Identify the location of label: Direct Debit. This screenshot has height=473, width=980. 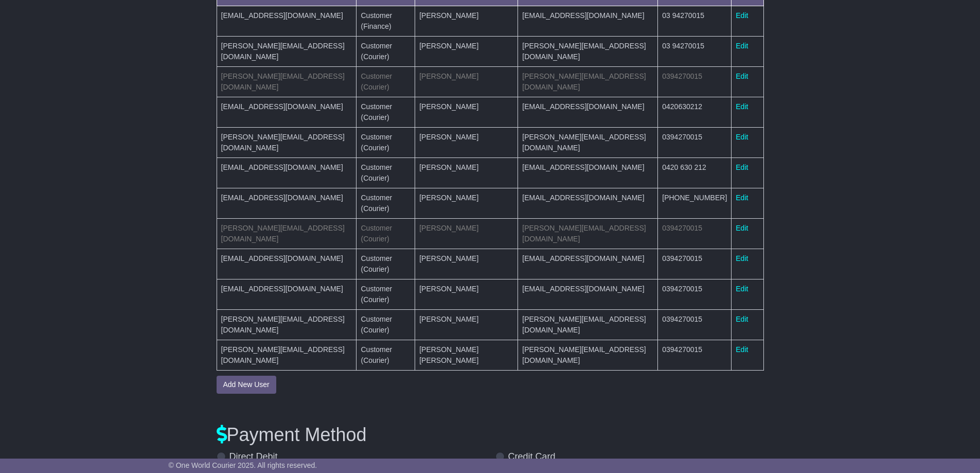
(254, 457).